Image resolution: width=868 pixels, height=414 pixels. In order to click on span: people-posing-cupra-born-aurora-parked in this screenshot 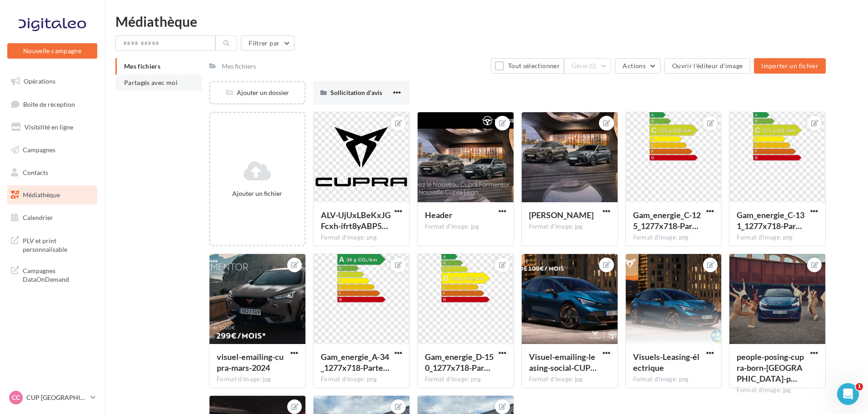, I will do `click(770, 367)`.